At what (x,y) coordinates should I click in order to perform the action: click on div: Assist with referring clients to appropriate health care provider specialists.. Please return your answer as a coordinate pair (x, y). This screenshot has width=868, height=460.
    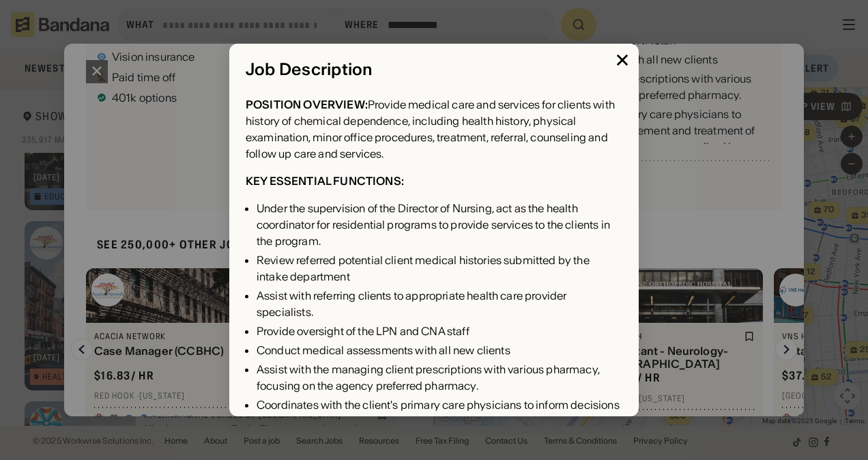
    Looking at the image, I should click on (439, 303).